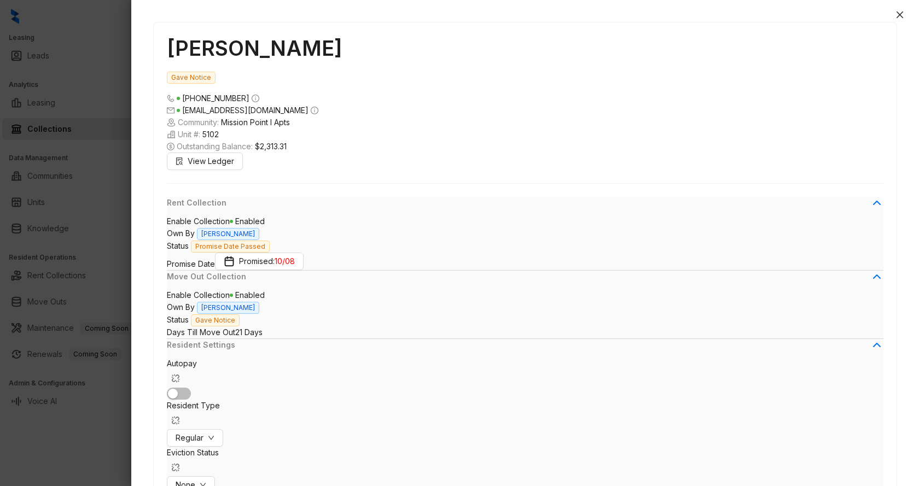  I want to click on span: View Ledger, so click(211, 161).